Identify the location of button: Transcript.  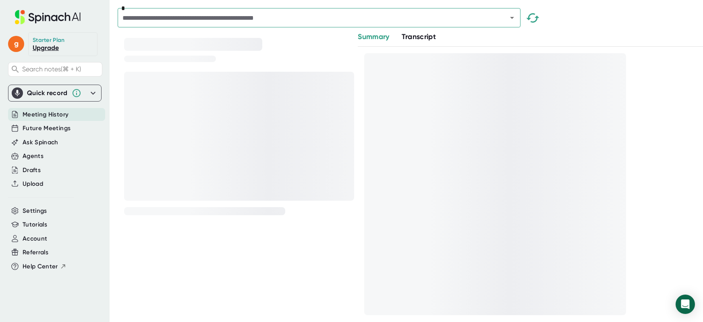
(419, 37).